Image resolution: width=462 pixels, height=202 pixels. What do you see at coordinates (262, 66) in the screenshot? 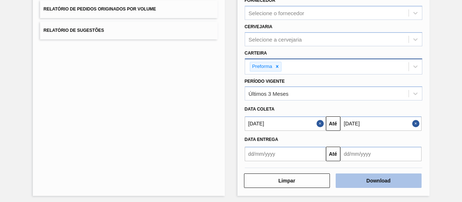
I see `div: Preforma` at bounding box center [262, 66].